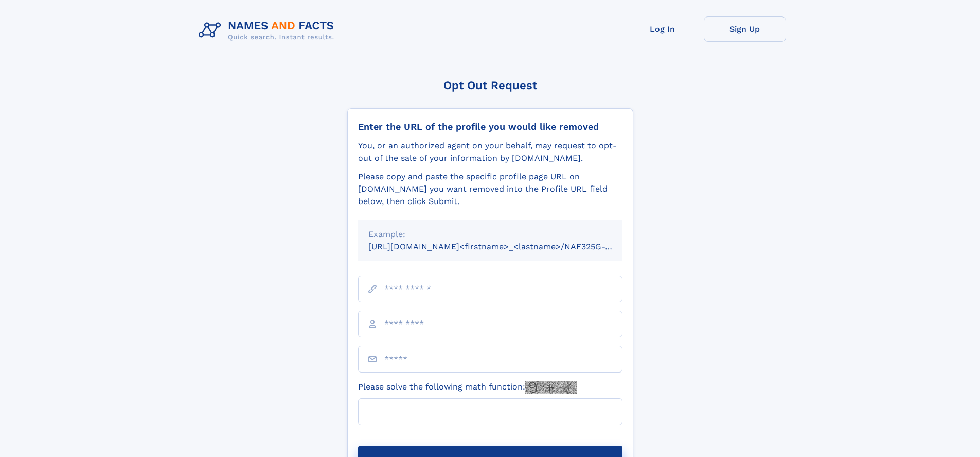  I want to click on label: Please solve the following math function:, so click(468, 388).